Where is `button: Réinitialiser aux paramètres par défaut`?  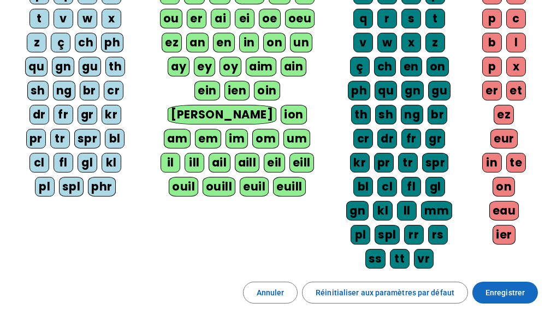 button: Réinitialiser aux paramètres par défaut is located at coordinates (385, 293).